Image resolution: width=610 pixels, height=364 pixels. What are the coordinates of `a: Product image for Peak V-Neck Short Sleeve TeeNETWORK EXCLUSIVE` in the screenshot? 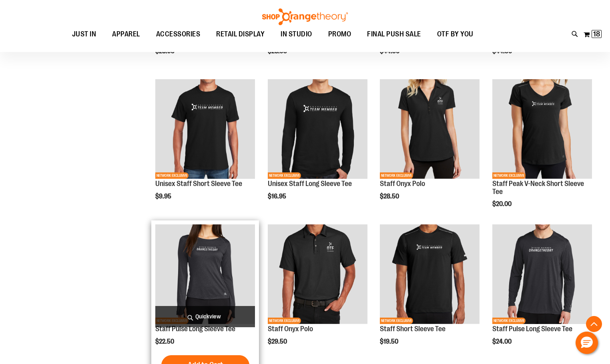 It's located at (542, 129).